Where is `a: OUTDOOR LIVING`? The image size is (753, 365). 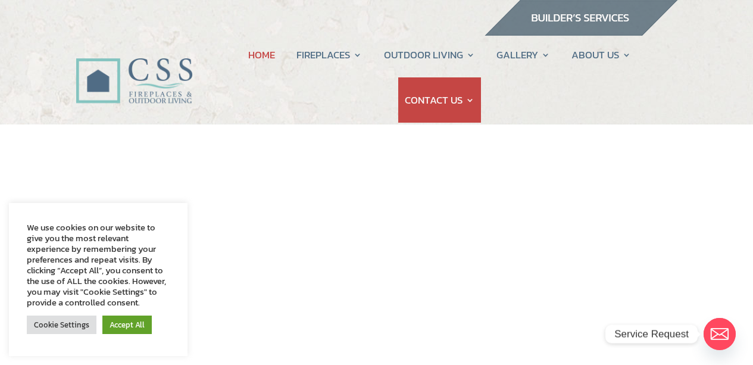
a: OUTDOOR LIVING is located at coordinates (429, 55).